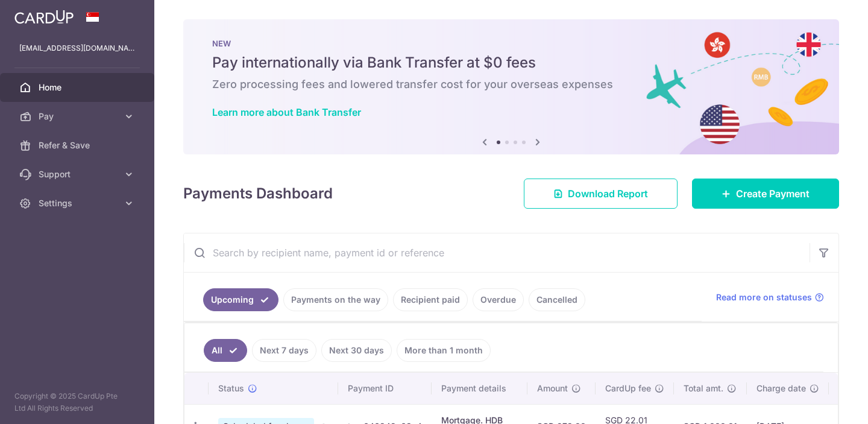 The width and height of the screenshot is (868, 424). What do you see at coordinates (284, 351) in the screenshot?
I see `a: Next 7 days` at bounding box center [284, 351].